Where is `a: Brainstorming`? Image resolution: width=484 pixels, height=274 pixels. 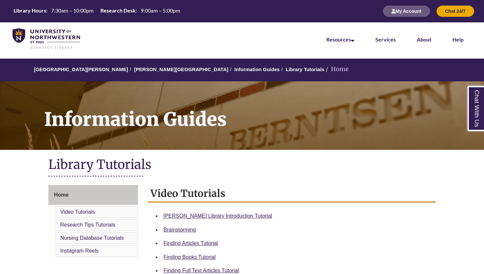
a: Brainstorming is located at coordinates (180, 229).